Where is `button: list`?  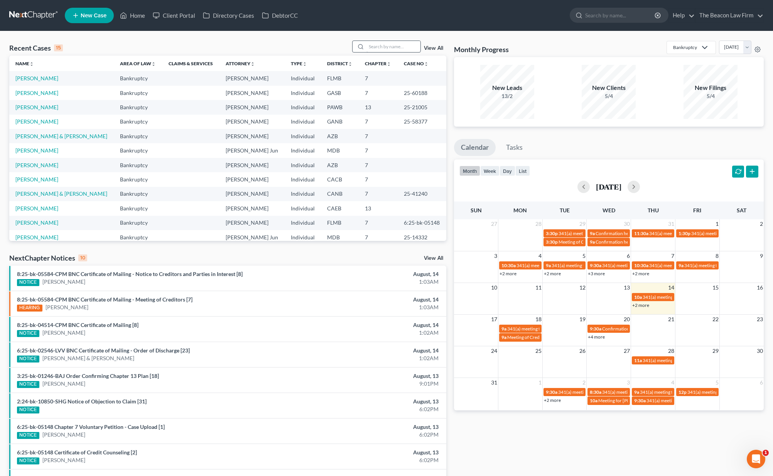 button: list is located at coordinates (523, 171).